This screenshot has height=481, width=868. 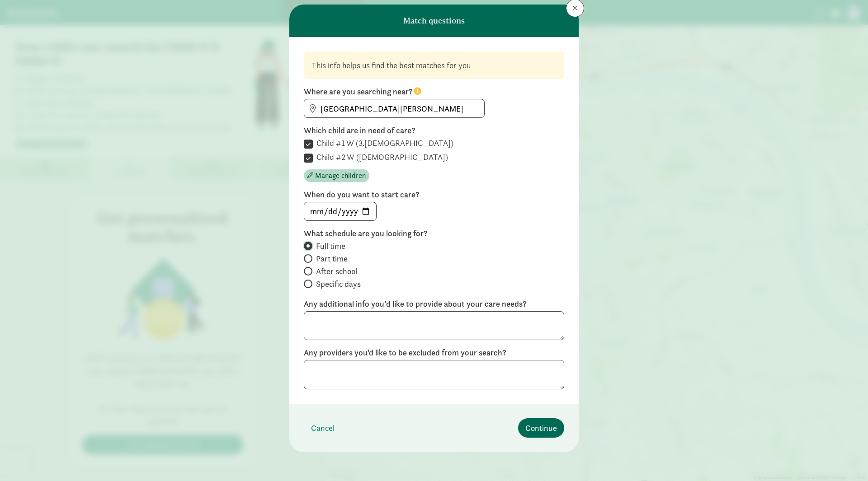 I want to click on div: This info helps us find the best matches for you, so click(x=434, y=65).